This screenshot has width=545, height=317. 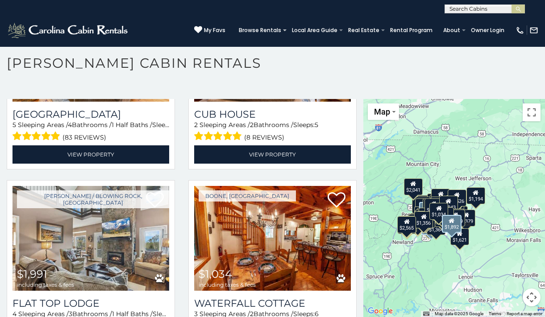 I want to click on span: $1,991, so click(x=32, y=274).